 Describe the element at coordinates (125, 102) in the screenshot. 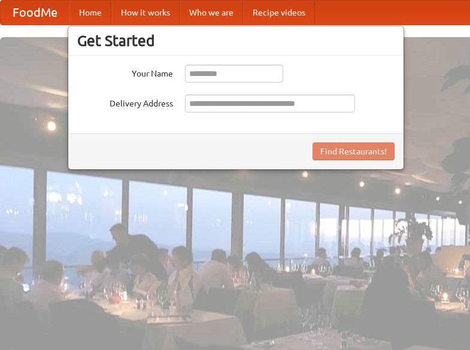

I see `label: Delivery Address` at that location.